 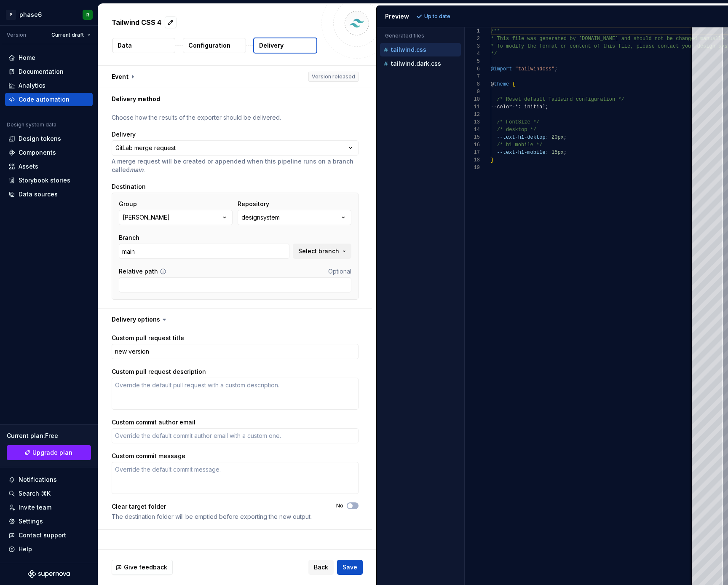 What do you see at coordinates (322, 251) in the screenshot?
I see `button: Select branch` at bounding box center [322, 251].